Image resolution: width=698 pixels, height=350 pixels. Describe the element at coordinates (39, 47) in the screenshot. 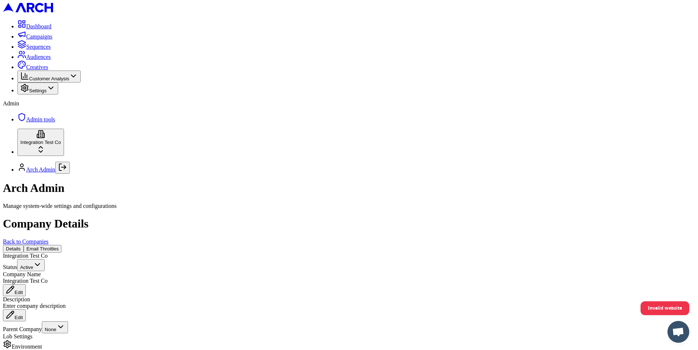

I see `span: Sequences` at that location.